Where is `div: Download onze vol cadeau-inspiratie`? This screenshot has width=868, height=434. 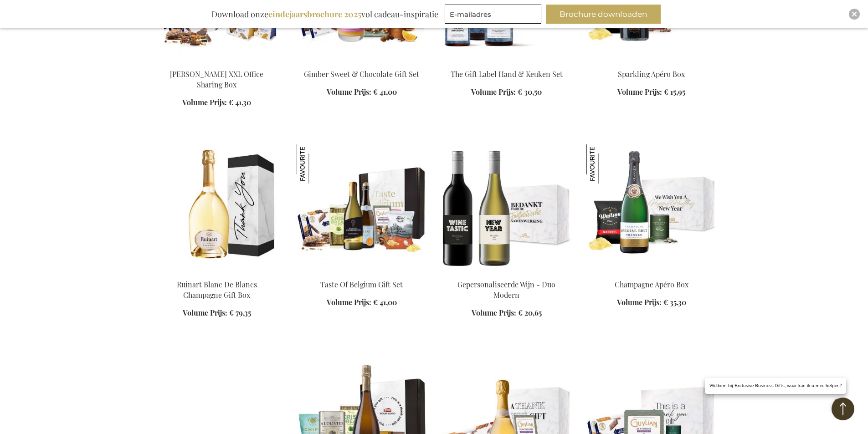 div: Download onze vol cadeau-inspiratie is located at coordinates (325, 14).